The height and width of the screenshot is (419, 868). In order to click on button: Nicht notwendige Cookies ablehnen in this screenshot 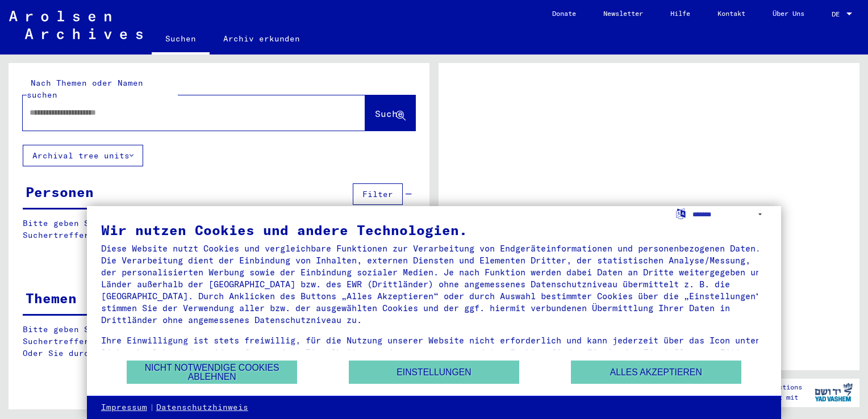, I will do `click(212, 372)`.